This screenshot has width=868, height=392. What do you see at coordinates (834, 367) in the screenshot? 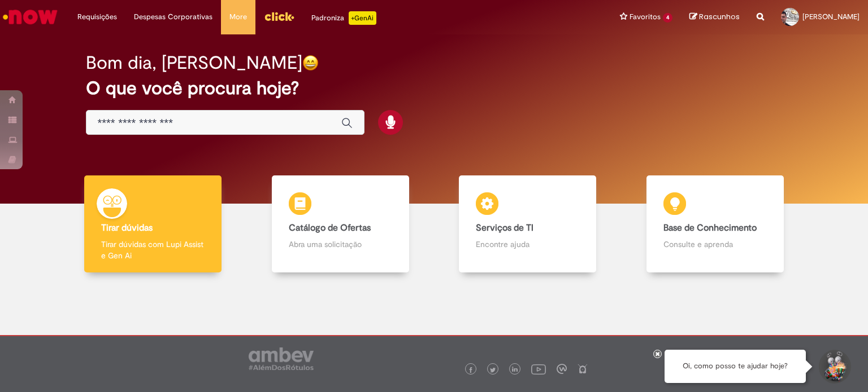
I see `button: Iniciar Conversa de Suporte` at bounding box center [834, 367].